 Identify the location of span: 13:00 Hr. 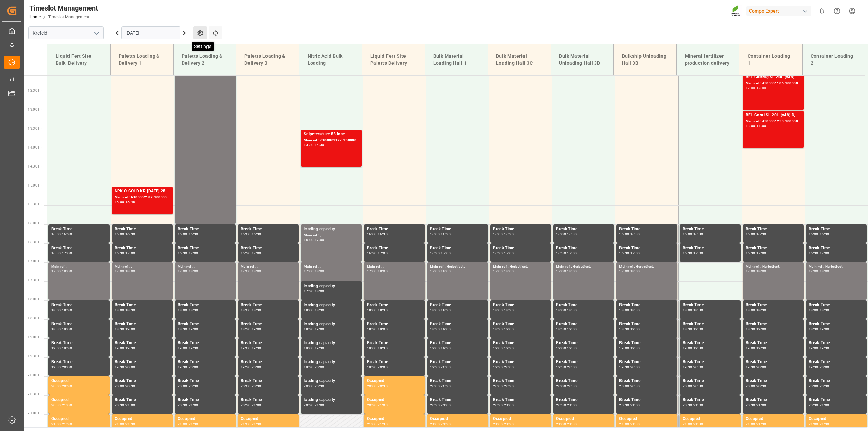
(35, 109).